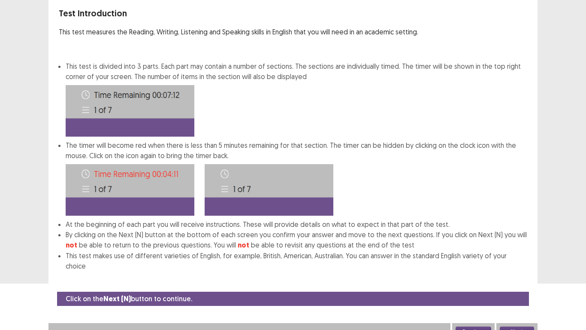  I want to click on li: At the beginning of each part you will receive instructions. These will provide details on what t..., so click(296, 224).